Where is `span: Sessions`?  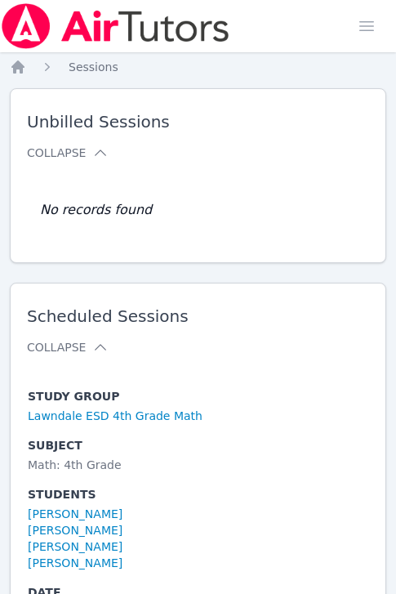 span: Sessions is located at coordinates (93, 67).